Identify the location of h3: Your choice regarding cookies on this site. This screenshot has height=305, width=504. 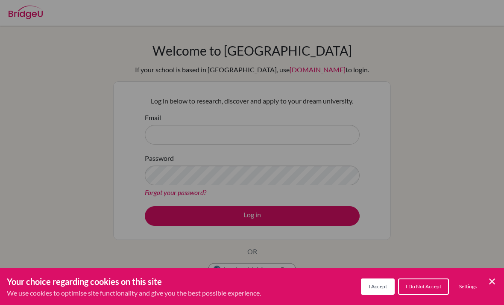
(134, 281).